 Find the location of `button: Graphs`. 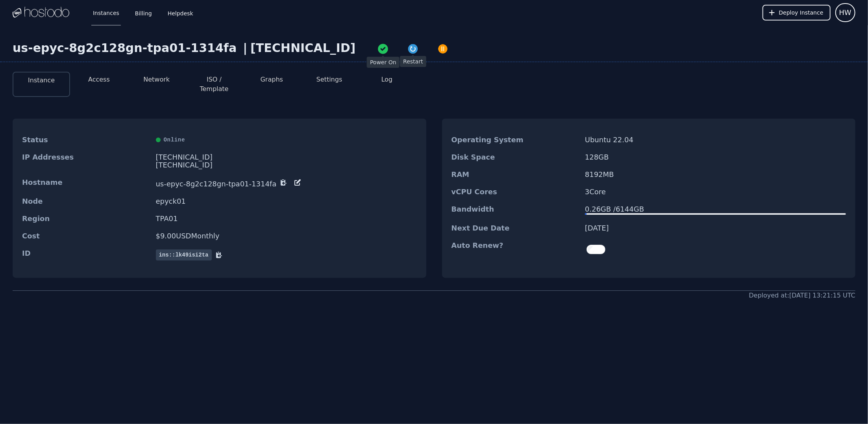

button: Graphs is located at coordinates (271, 80).